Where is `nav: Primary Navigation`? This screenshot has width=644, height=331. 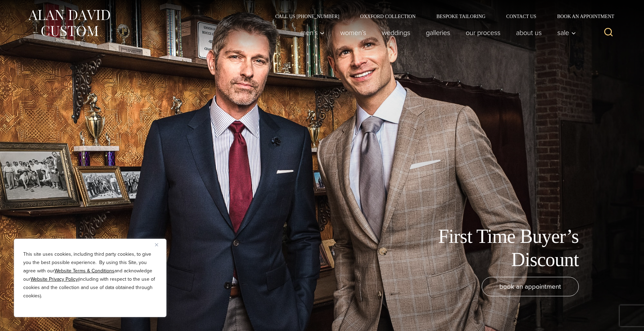
nav: Primary Navigation is located at coordinates (436, 32).